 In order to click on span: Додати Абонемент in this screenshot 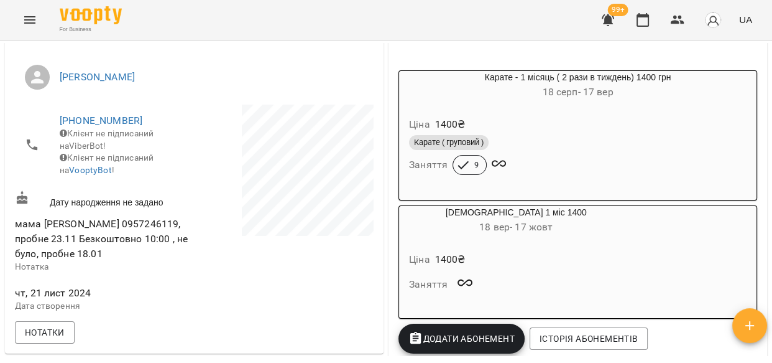, I will do `click(461, 338)`.